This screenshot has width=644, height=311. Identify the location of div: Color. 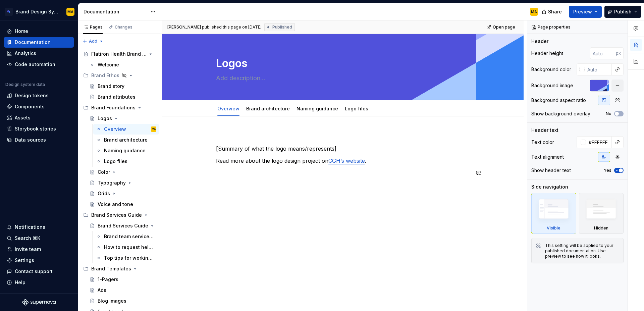
(104, 172).